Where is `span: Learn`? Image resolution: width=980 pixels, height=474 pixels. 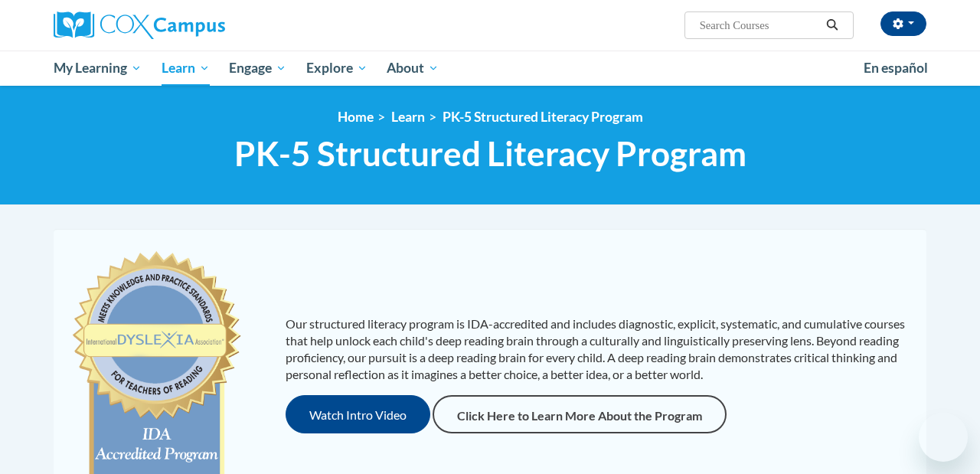 span: Learn is located at coordinates (185, 68).